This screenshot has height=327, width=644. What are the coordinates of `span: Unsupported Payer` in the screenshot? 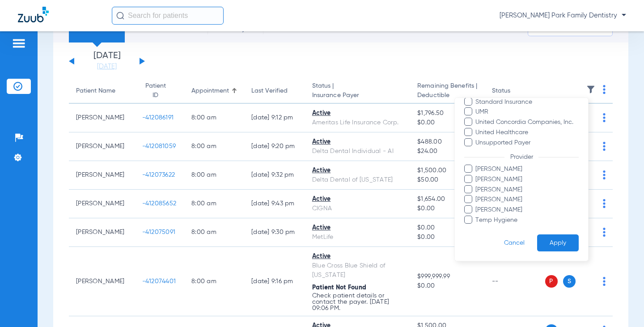 It's located at (527, 143).